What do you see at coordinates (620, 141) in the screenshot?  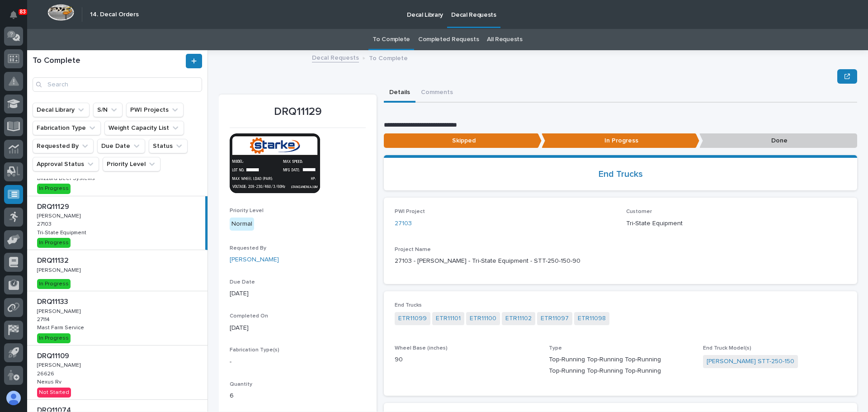 I see `p: In Progress` at bounding box center [620, 141].